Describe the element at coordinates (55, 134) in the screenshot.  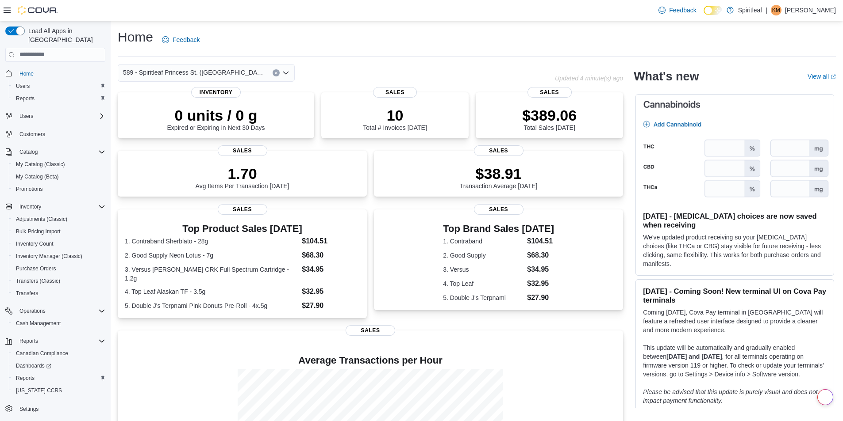
I see `button: Customers` at that location.